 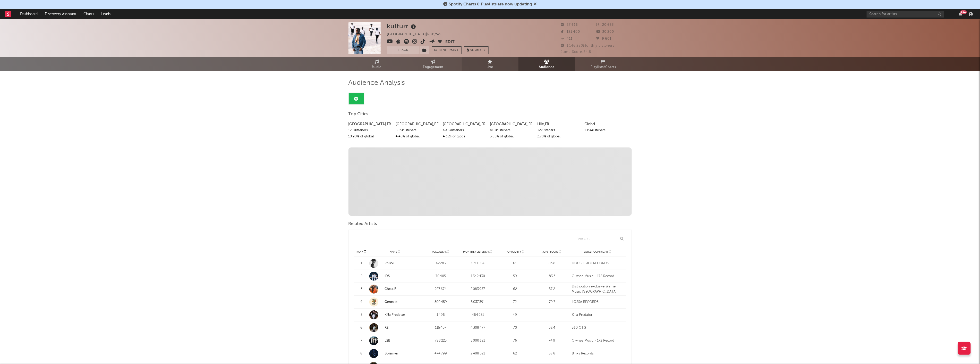 What do you see at coordinates (964, 12) in the screenshot?
I see `div: 99 +` at bounding box center [964, 12].